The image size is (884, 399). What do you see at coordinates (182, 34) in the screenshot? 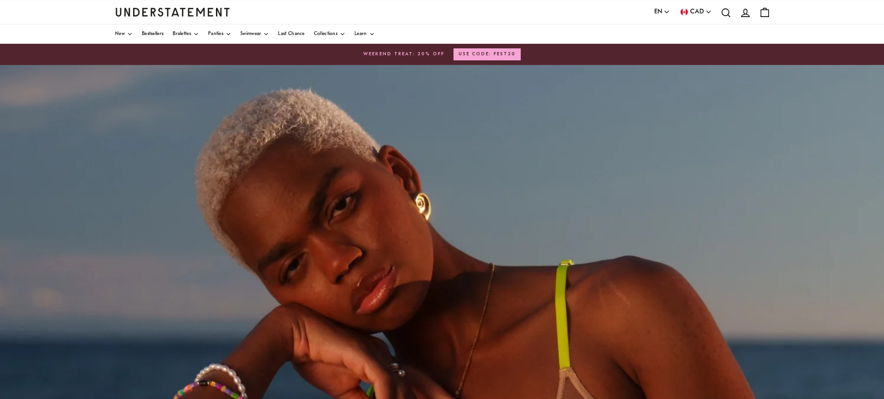
I see `span: Bralettes` at bounding box center [182, 34].